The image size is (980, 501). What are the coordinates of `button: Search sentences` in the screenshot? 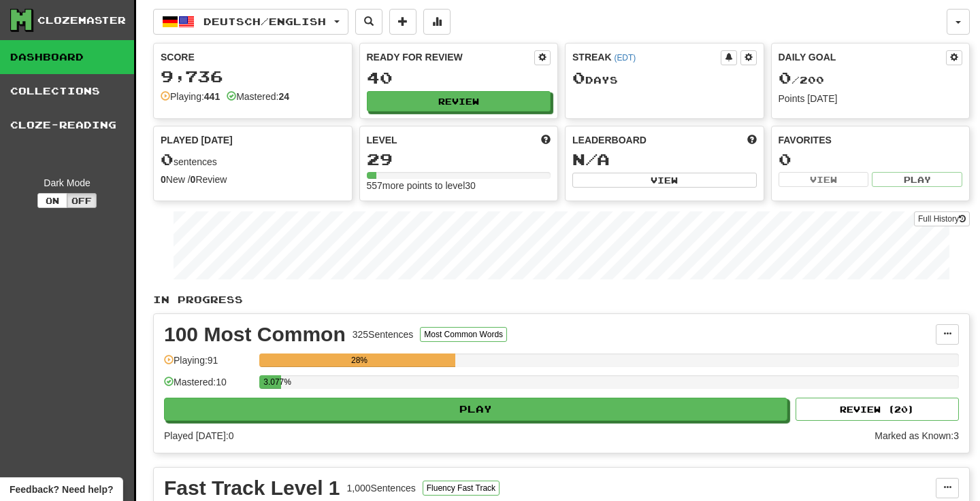 It's located at (369, 22).